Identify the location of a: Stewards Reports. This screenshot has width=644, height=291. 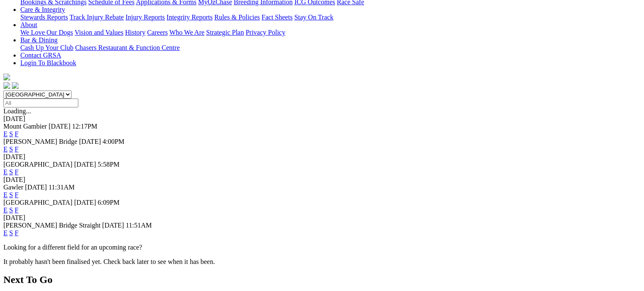
(44, 17).